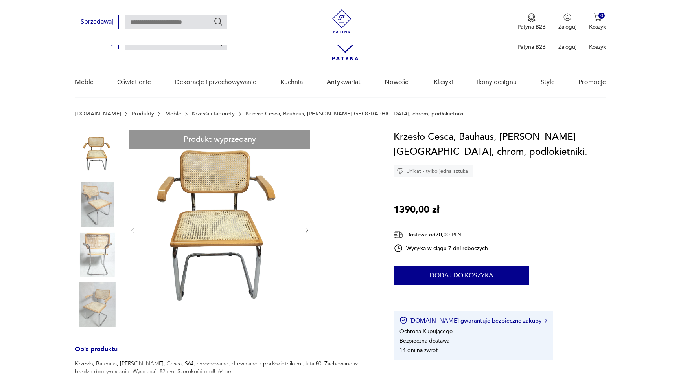 The width and height of the screenshot is (681, 383). I want to click on button: Dodaj do koszyka, so click(461, 276).